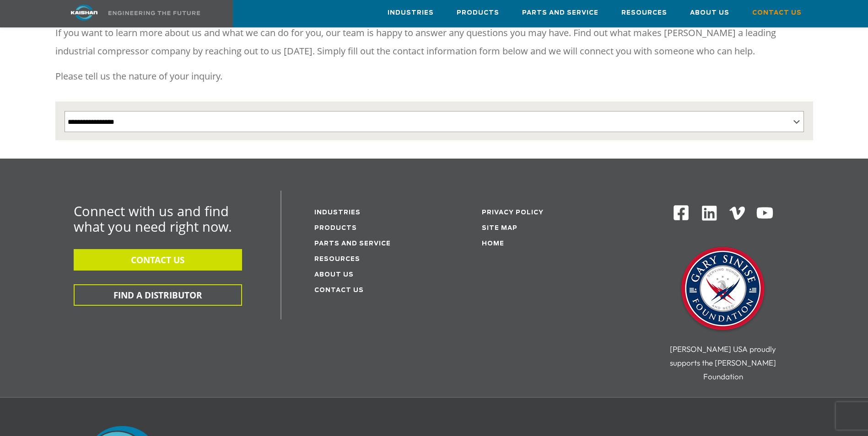  I want to click on span: Connect with us and find what you need right now., so click(152, 218).